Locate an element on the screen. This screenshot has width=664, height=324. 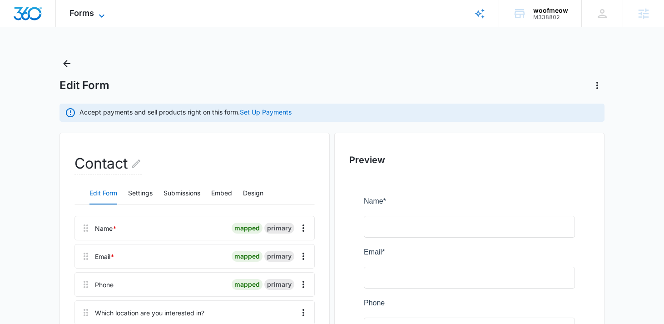
h2: Preview is located at coordinates (469, 160).